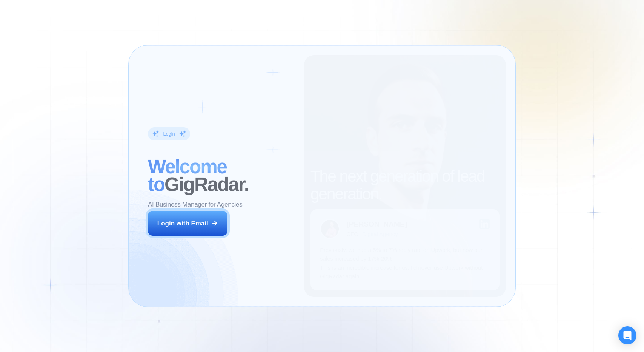 This screenshot has width=644, height=352. Describe the element at coordinates (353, 234) in the screenshot. I see `div: CEO` at that location.